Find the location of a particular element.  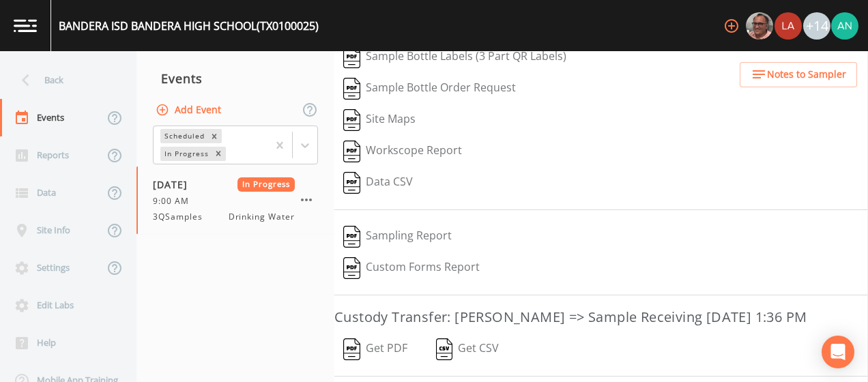

button: Sampling Report is located at coordinates (397, 236).